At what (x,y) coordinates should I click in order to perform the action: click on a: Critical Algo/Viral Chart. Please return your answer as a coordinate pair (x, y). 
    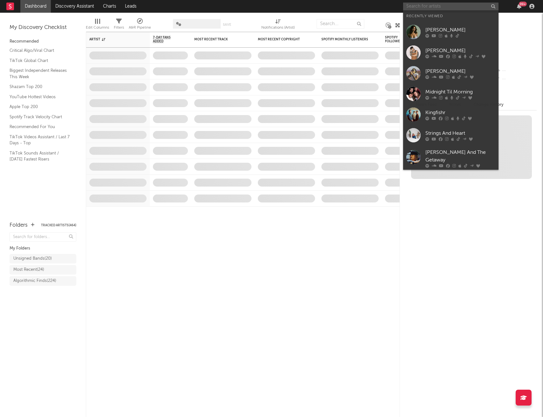
    Looking at the image, I should click on (40, 51).